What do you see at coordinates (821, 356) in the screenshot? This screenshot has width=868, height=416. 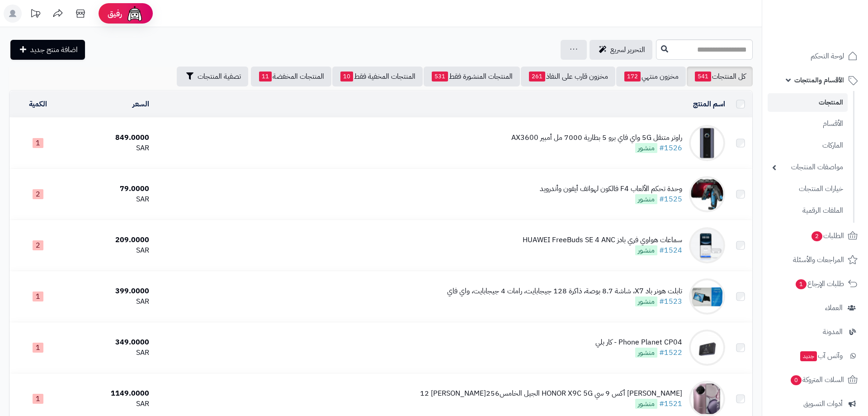 I see `span: وآتس آب` at bounding box center [821, 356].